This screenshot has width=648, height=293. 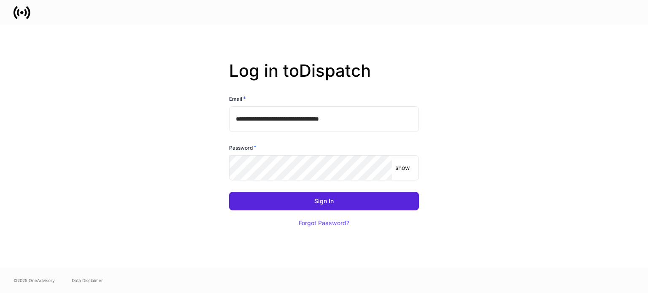 What do you see at coordinates (324, 201) in the screenshot?
I see `button: Sign In` at bounding box center [324, 201].